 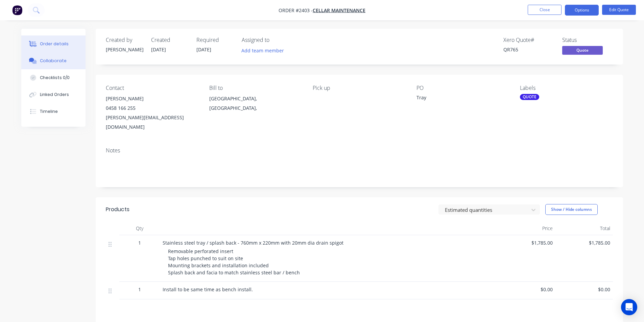 What do you see at coordinates (571, 209) in the screenshot?
I see `button: Show / Hide columns` at bounding box center [571, 209].